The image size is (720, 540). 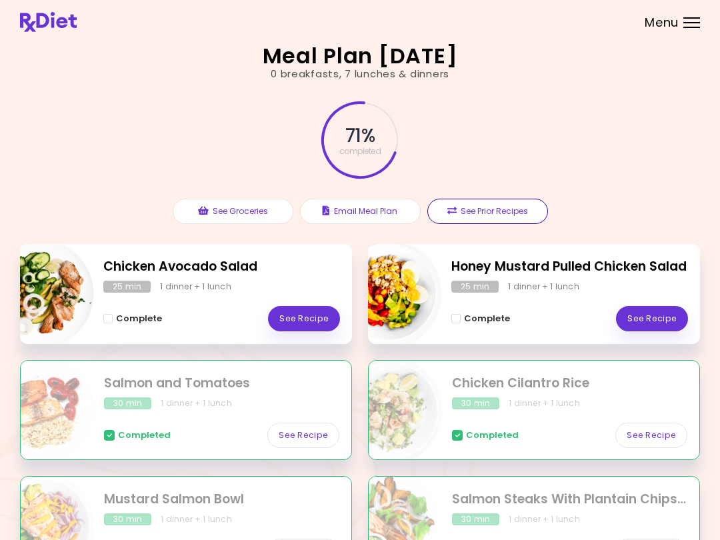 What do you see at coordinates (360, 151) in the screenshot?
I see `span: completed` at bounding box center [360, 151].